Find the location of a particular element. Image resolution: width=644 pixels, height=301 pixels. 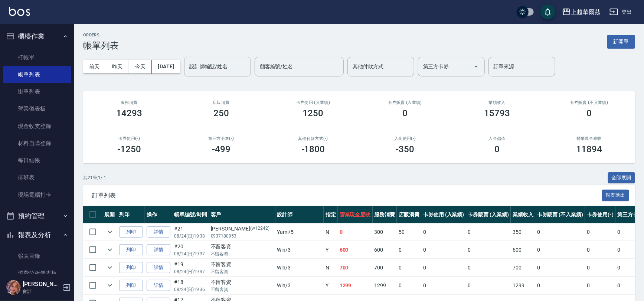

h2: 入金儲值 is located at coordinates (497, 138).